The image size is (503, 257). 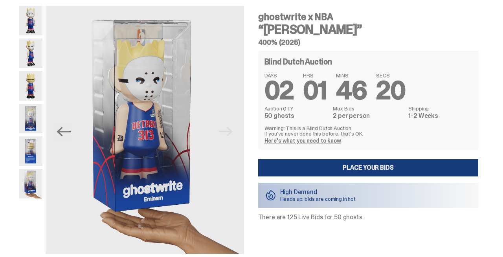 I want to click on span: HRS, so click(x=315, y=75).